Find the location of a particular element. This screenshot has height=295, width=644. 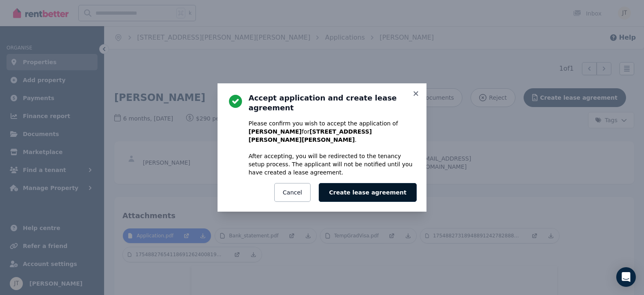

h3: Accept application and create lease agreement is located at coordinates (332, 103).